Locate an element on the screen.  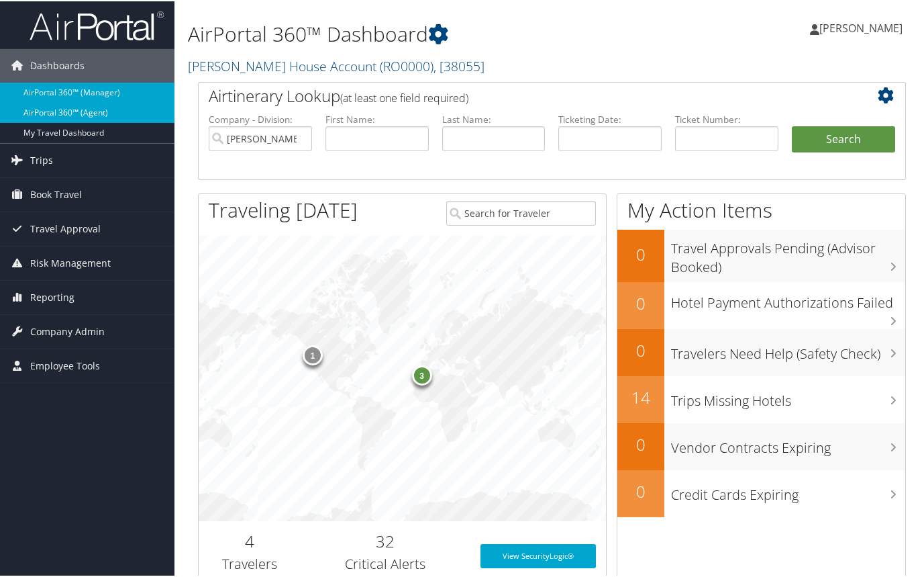
div: 3 is located at coordinates (422, 373).